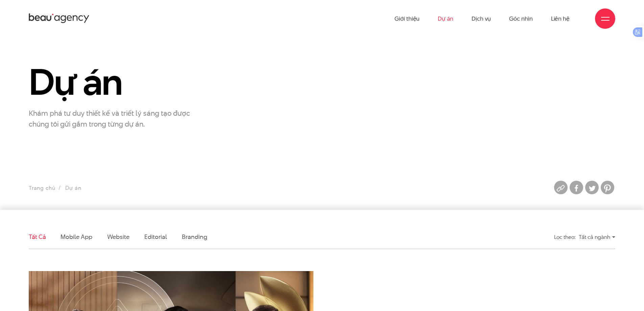 This screenshot has height=311, width=644. I want to click on a: Editorial, so click(156, 236).